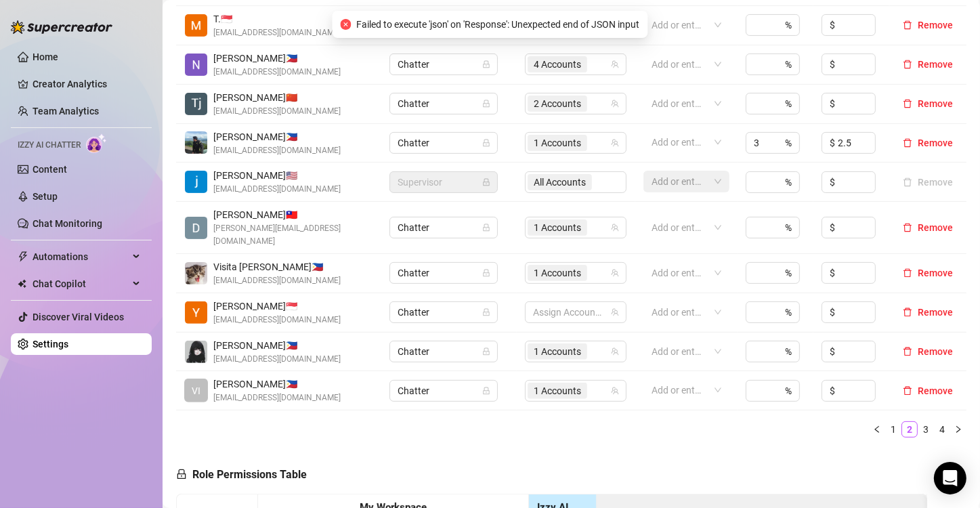 This screenshot has width=980, height=508. What do you see at coordinates (195, 104) in the screenshot?
I see `img: Tj Espiritu` at bounding box center [195, 104].